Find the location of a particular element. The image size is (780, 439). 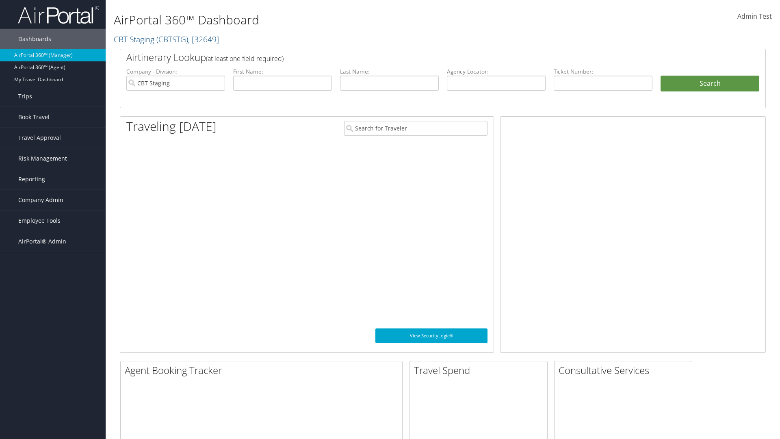

h2: Travel Spend is located at coordinates (481, 370).